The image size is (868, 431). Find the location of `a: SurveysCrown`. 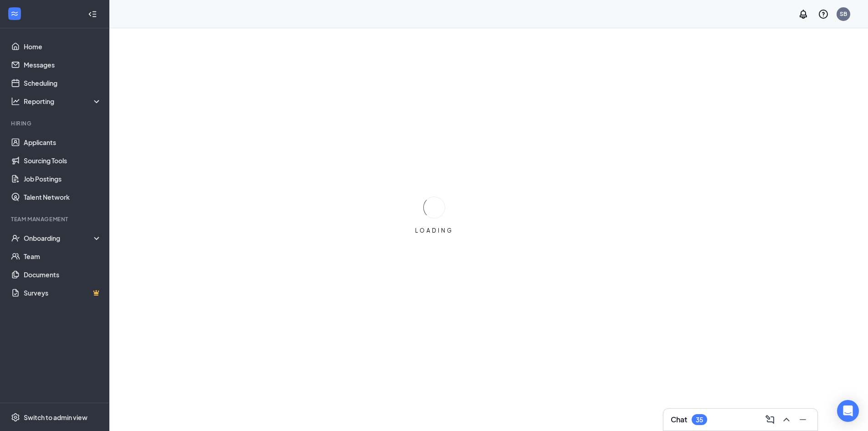

a: SurveysCrown is located at coordinates (62, 293).